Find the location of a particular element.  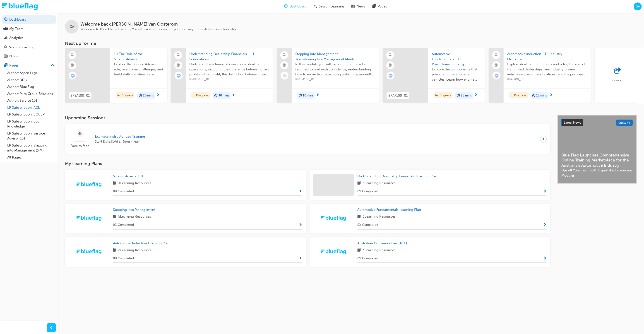

a: Understanding Dealership Financials Learning Plan is located at coordinates (399, 176).